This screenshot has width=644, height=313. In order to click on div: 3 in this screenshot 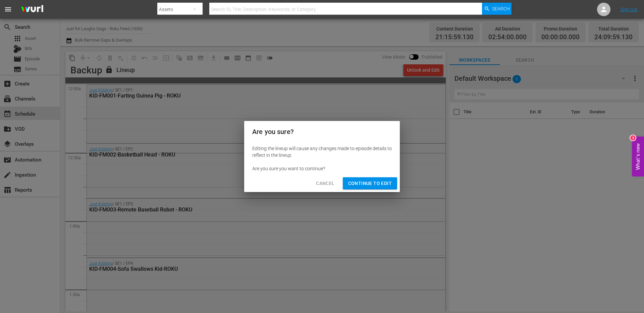, I will do `click(633, 138)`.